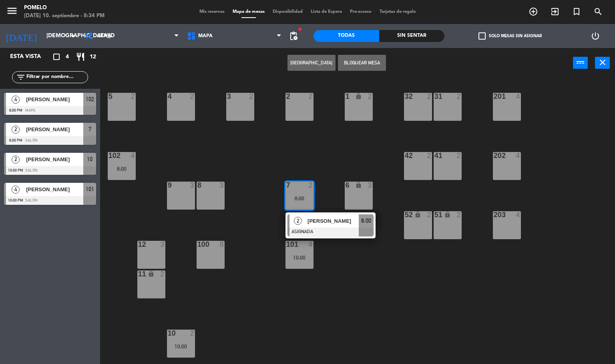 The width and height of the screenshot is (615, 364). Describe the element at coordinates (405, 215) in the screenshot. I see `div: 52` at that location.